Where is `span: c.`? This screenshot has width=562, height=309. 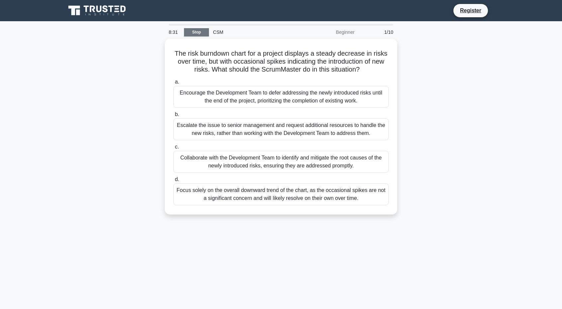
span: c. is located at coordinates (177, 147).